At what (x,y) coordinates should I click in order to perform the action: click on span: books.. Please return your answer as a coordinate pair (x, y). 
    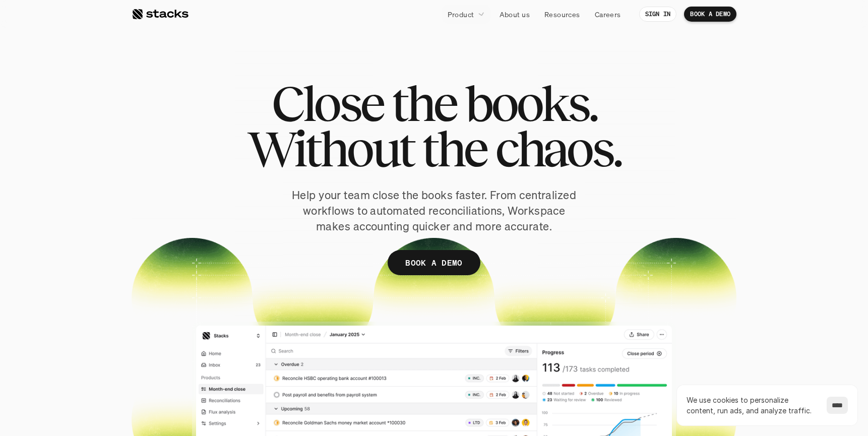
    Looking at the image, I should click on (531, 103).